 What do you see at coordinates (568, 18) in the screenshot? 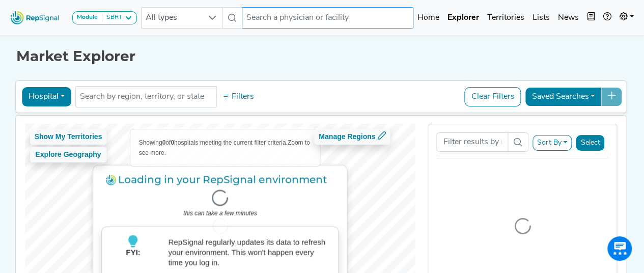
I see `a: News` at bounding box center [568, 18].